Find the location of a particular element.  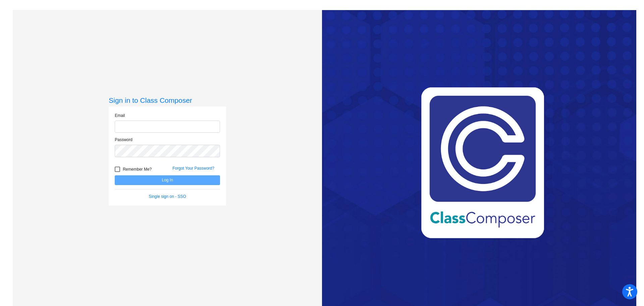

a: Single sign on - SSO is located at coordinates (168, 196).